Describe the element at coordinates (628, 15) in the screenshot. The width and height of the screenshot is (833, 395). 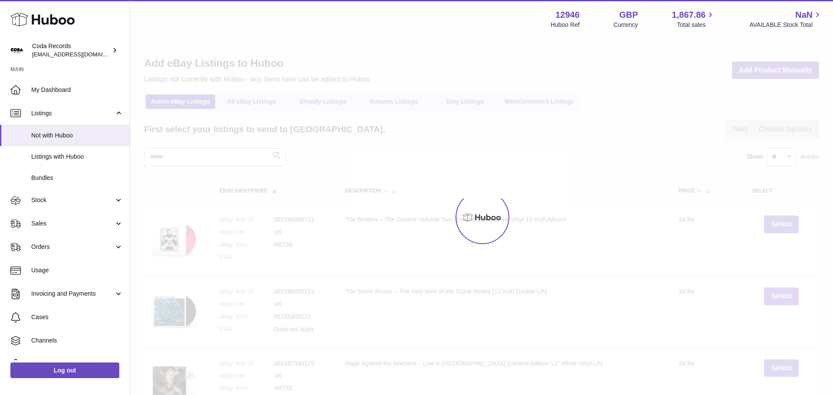
I see `strong: GBP` at that location.